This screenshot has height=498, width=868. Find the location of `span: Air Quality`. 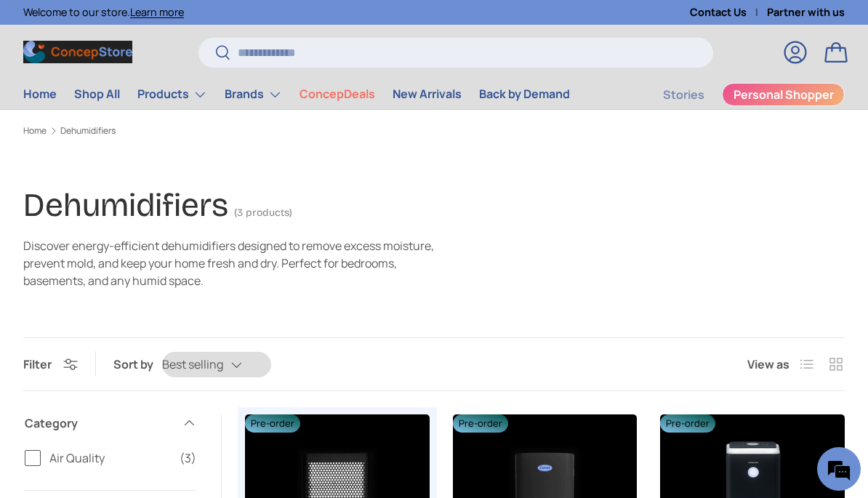

span: Air Quality is located at coordinates (110, 458).